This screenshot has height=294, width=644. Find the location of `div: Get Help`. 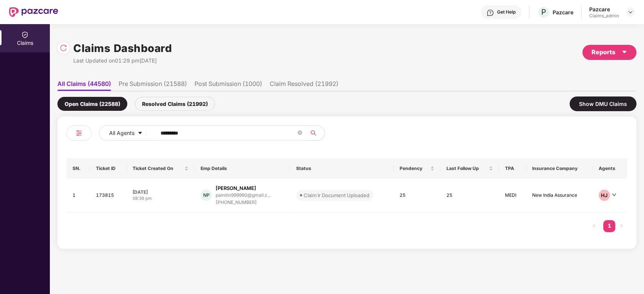

div: Get Help is located at coordinates (506, 12).